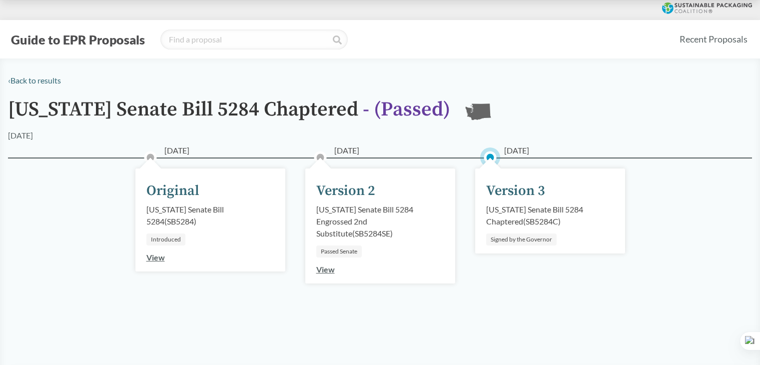 The image size is (760, 365). Describe the element at coordinates (406, 109) in the screenshot. I see `span: - ( Passed )` at that location.